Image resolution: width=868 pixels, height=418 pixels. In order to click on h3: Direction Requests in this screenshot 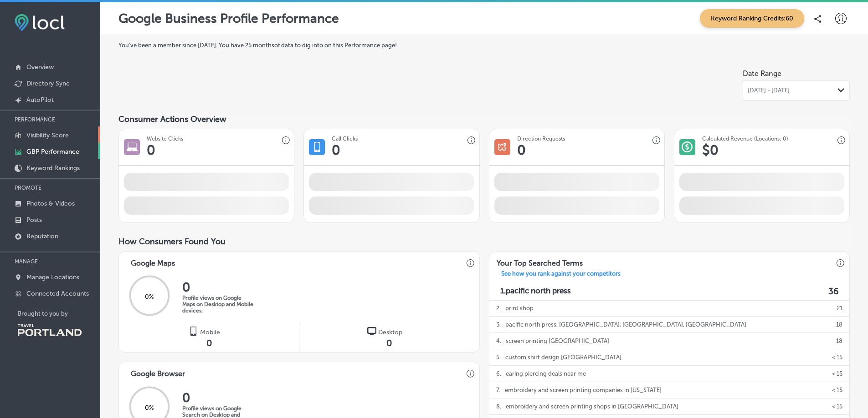, I will do `click(541, 139)`.